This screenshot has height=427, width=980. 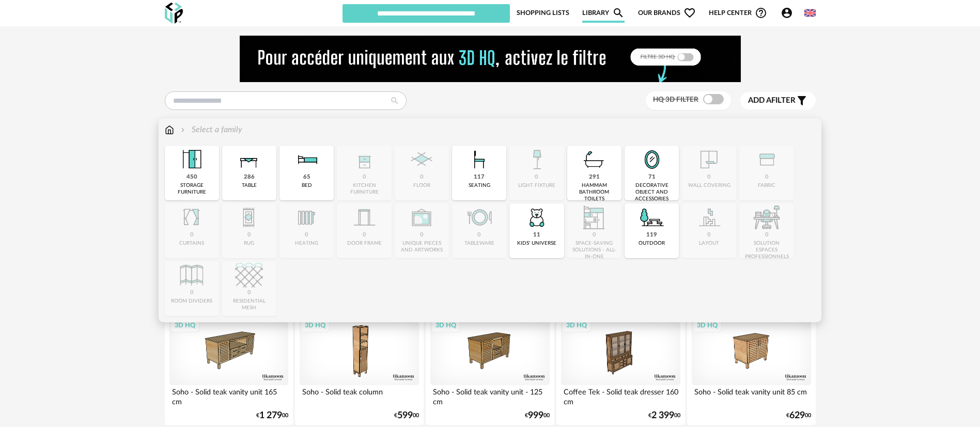 What do you see at coordinates (543, 13) in the screenshot?
I see `a: Shopping Lists` at bounding box center [543, 13].